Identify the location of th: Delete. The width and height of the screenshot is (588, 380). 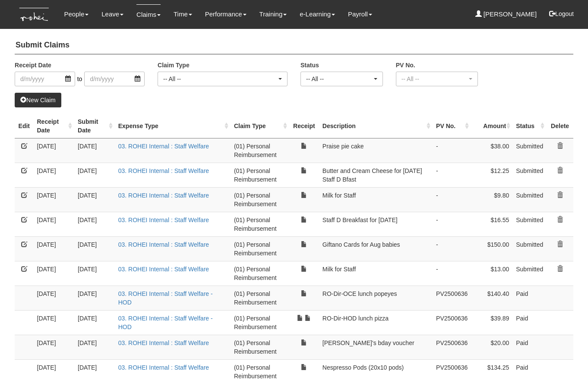
(560, 126).